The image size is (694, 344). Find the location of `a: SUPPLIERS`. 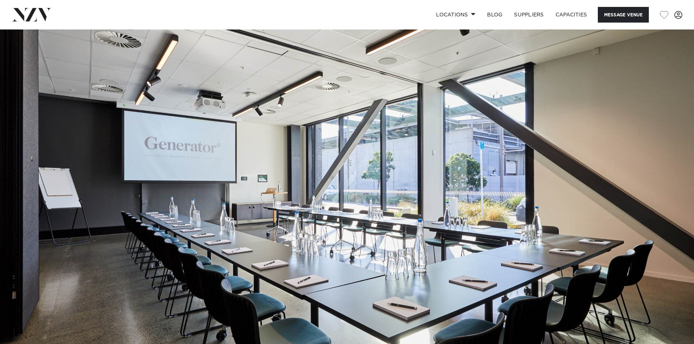

a: SUPPLIERS is located at coordinates (528, 15).